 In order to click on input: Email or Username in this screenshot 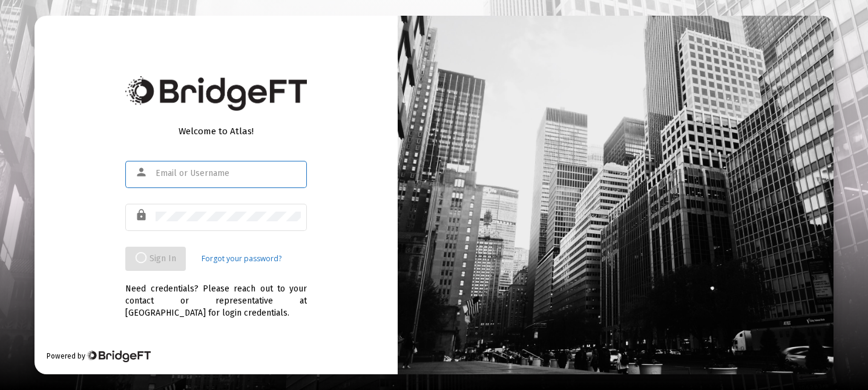, I will do `click(228, 174)`.